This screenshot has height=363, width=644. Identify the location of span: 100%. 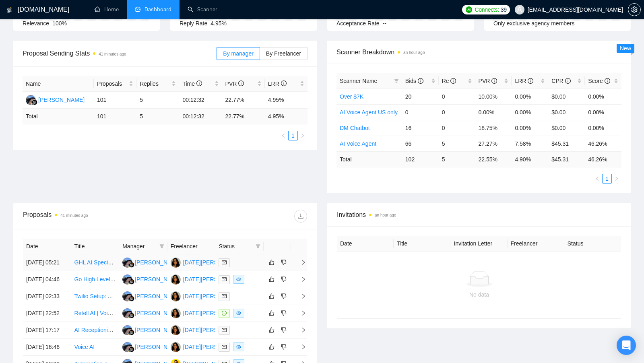
(60, 23).